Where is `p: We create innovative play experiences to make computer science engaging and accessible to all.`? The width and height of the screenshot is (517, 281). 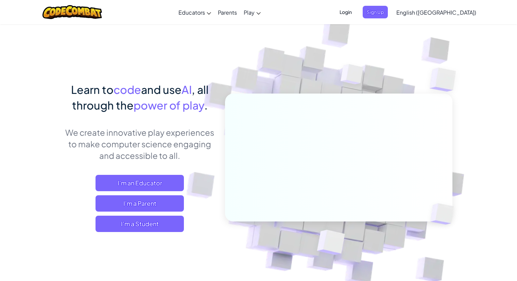 p: We create innovative play experiences to make computer science engaging and accessible to all. is located at coordinates (140, 144).